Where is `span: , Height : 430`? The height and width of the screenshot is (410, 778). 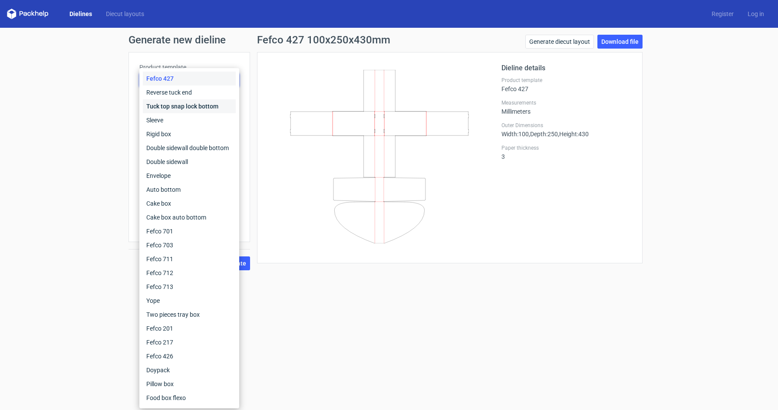 span: , Height : 430 is located at coordinates (573, 134).